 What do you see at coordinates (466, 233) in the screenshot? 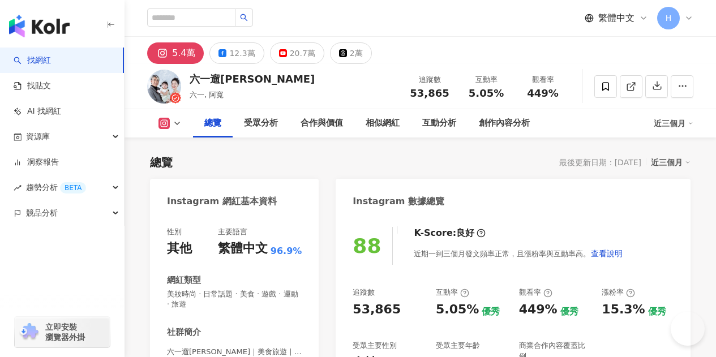
I see `div: 良好` at bounding box center [466, 233].